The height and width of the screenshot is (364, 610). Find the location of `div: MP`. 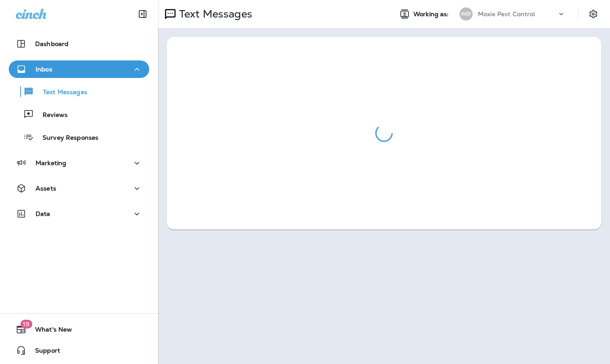

div: MP is located at coordinates (466, 14).